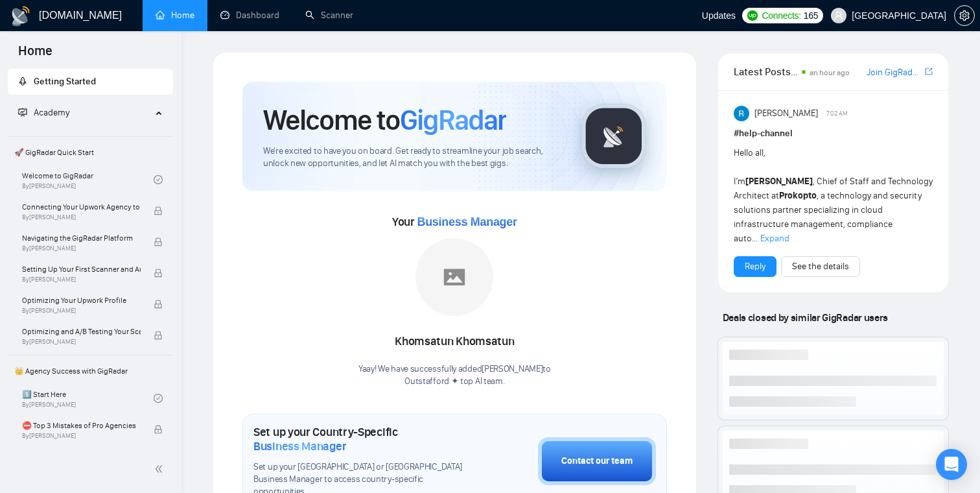  I want to click on h1: Set up your Country-Specific, so click(363, 439).